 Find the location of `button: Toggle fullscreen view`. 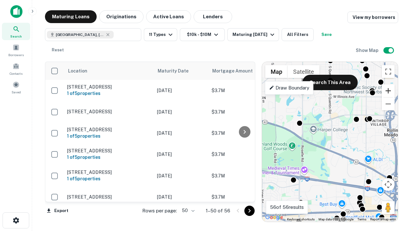

button: Toggle fullscreen view is located at coordinates (388, 72).